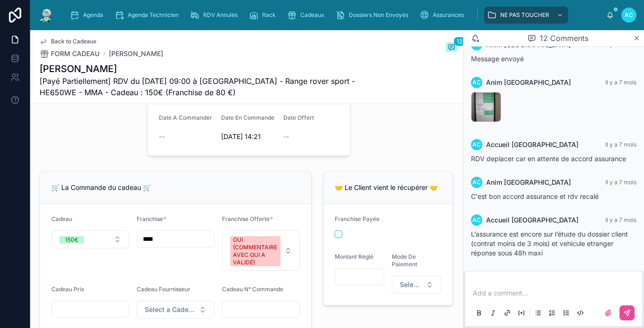 The height and width of the screenshot is (328, 644). Describe the element at coordinates (451, 48) in the screenshot. I see `button: 12` at that location.